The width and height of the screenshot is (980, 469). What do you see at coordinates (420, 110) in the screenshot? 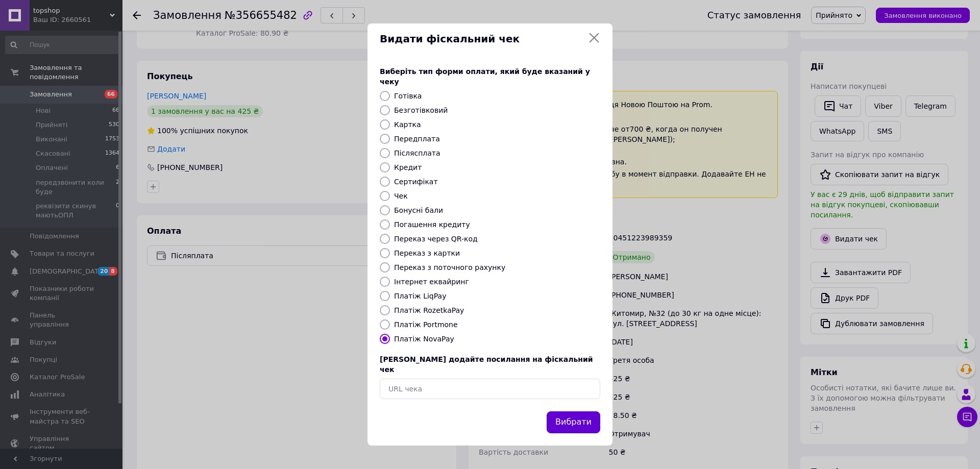
I see `label: Безготівковий` at bounding box center [420, 110].